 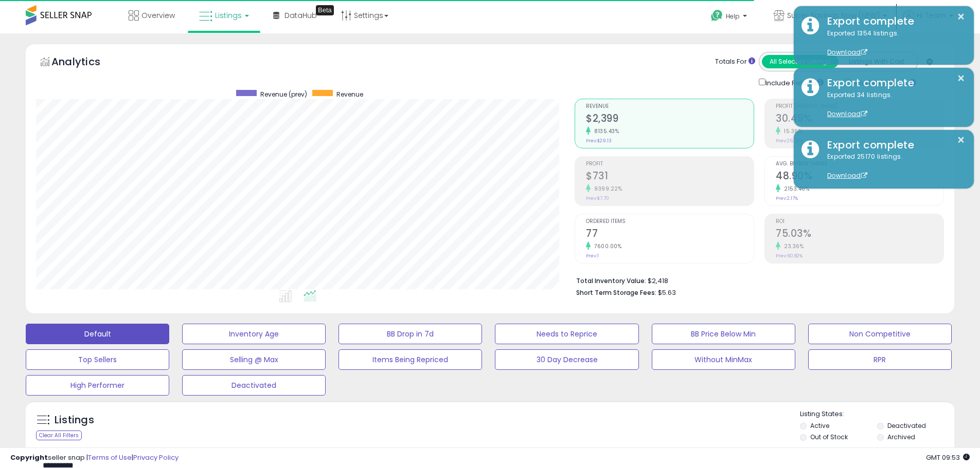 What do you see at coordinates (756, 280) in the screenshot?
I see `li: $2,418` at bounding box center [756, 280].